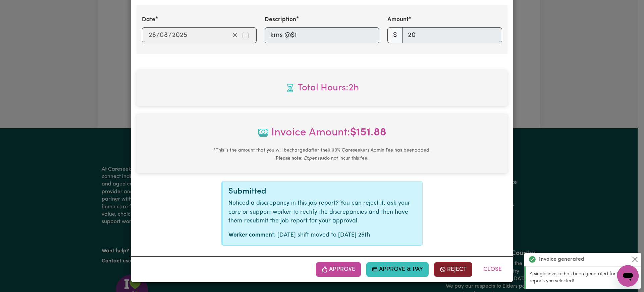  What do you see at coordinates (246, 35) in the screenshot?
I see `button: Enter the date of expense` at bounding box center [246, 35].